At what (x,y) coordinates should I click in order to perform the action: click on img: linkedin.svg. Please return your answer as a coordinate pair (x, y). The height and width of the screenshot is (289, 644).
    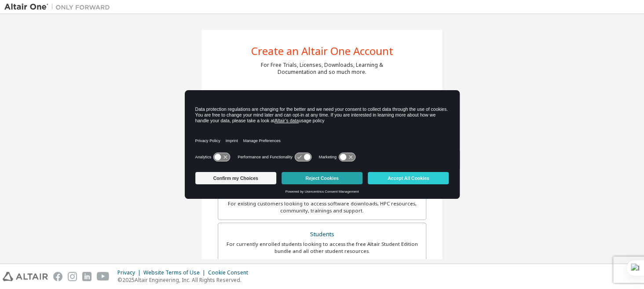
    Looking at the image, I should click on (87, 276).